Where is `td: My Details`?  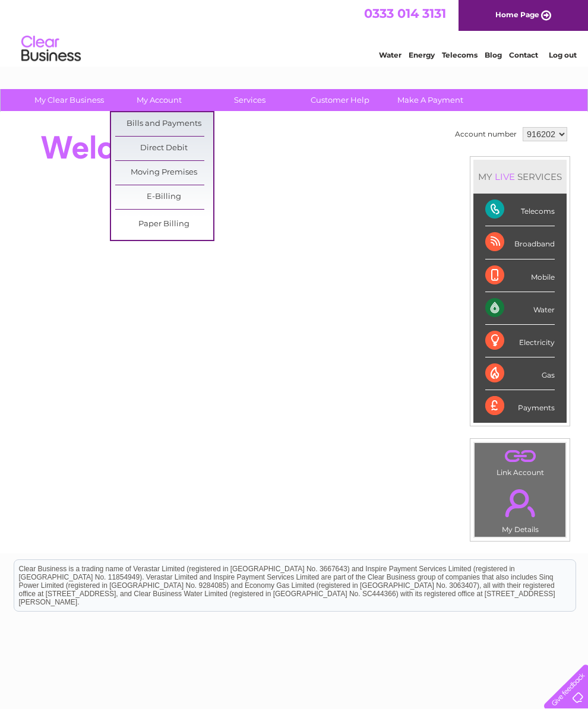 td: My Details is located at coordinates (519, 508).